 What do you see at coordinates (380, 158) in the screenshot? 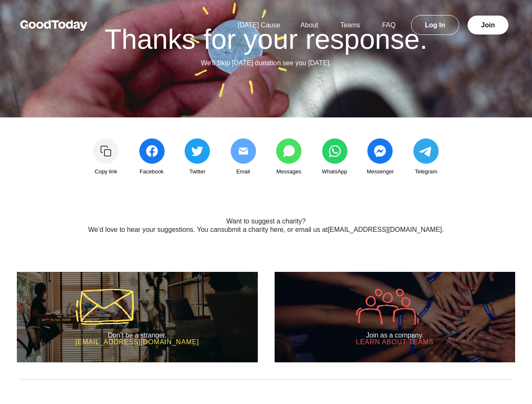
I see `a: Messenger` at bounding box center [380, 158].